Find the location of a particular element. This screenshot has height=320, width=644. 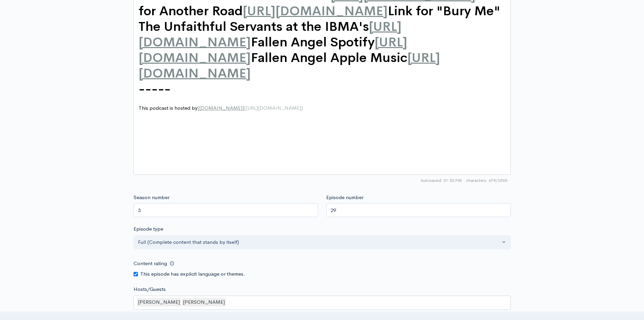

input: Enter season number for this episode is located at coordinates (226, 209).